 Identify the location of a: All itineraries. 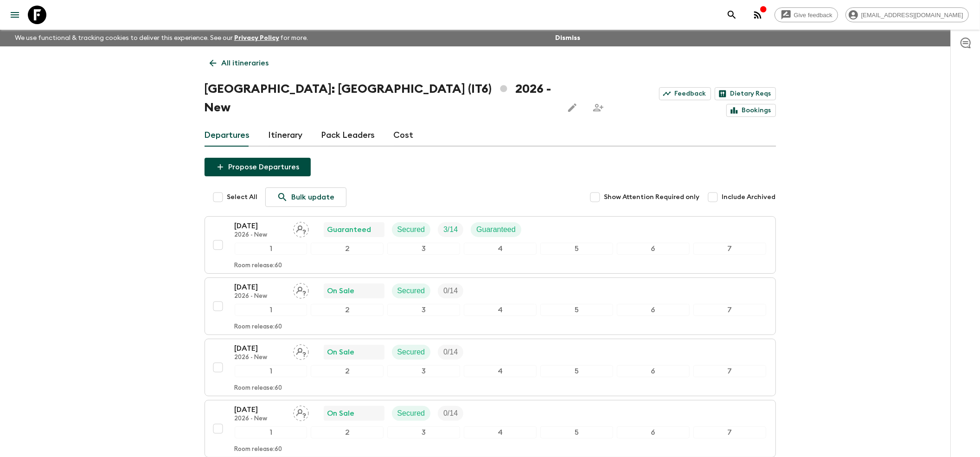
(240, 63).